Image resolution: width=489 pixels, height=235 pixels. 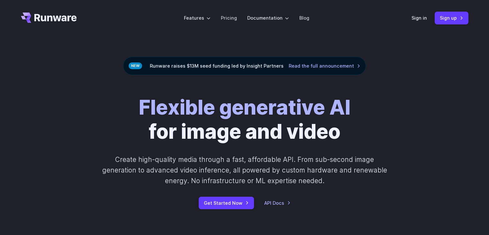 I want to click on a: Go to /, so click(x=49, y=18).